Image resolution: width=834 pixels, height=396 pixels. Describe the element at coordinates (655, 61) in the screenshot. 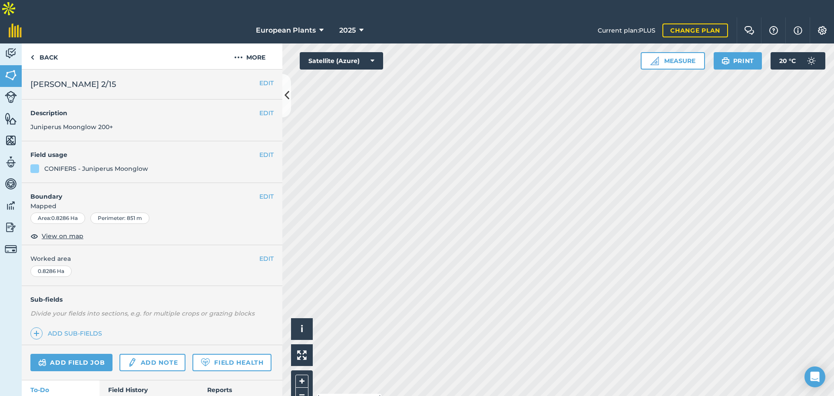

I see `img: Ruler icon` at that location.